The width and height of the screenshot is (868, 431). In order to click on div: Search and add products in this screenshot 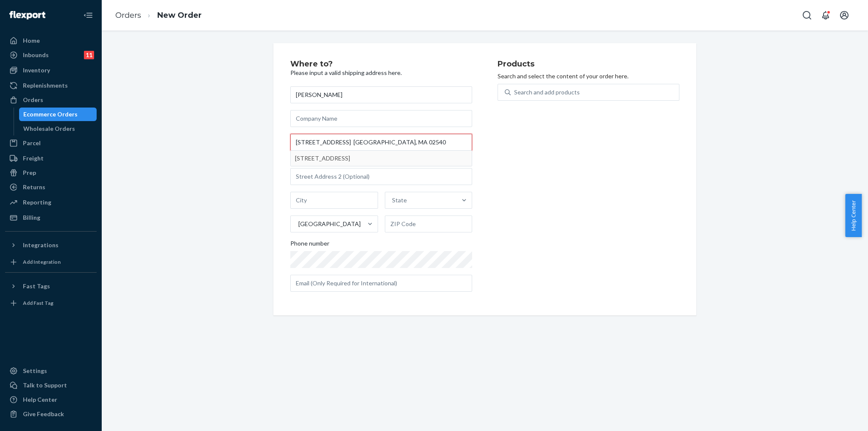, I will do `click(547, 93)`.